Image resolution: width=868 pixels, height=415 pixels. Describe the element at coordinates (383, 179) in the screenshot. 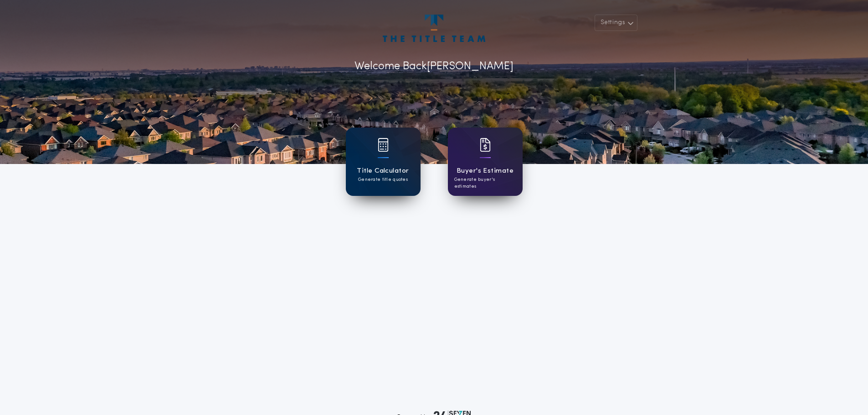

I see `p: Generate title quotes` at that location.